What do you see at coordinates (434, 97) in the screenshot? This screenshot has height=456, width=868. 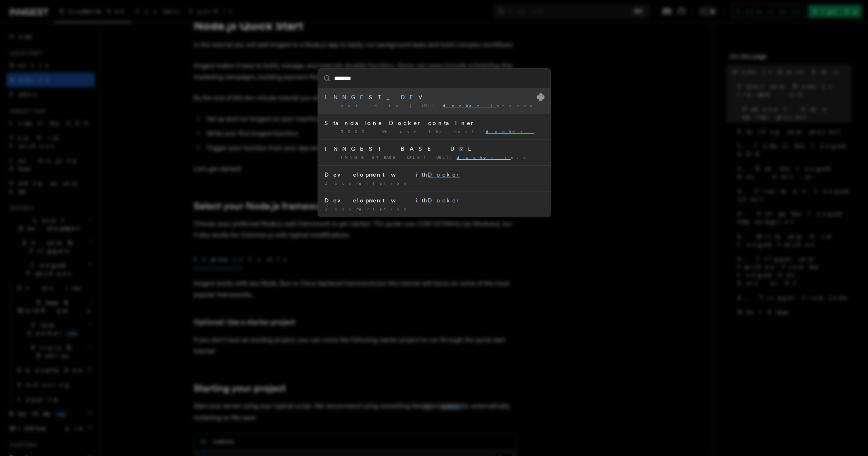 I see `div: INNGEST_DEV` at bounding box center [434, 97].